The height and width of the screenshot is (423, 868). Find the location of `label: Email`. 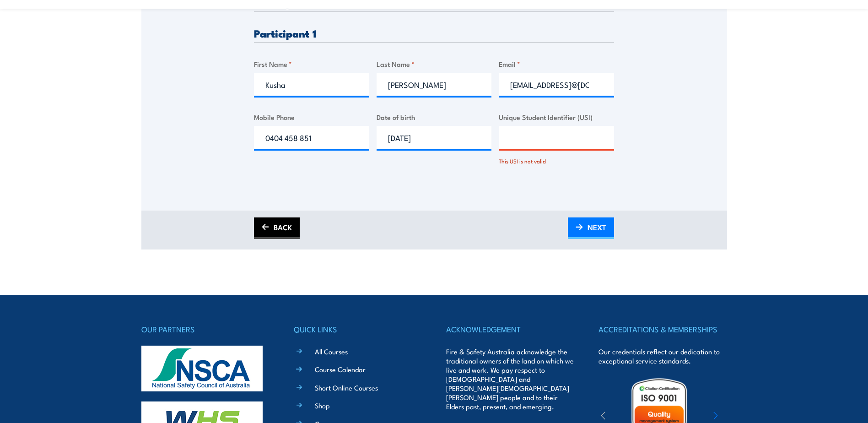

label: Email is located at coordinates (556, 64).